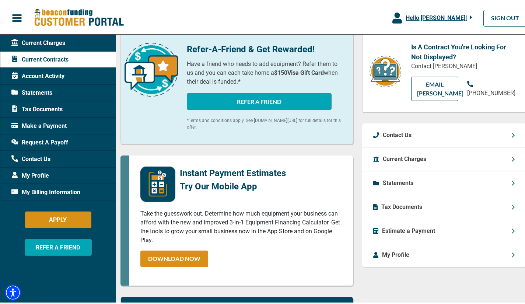  What do you see at coordinates (462, 50) in the screenshot?
I see `p: Is A Contract You're Looking For Not Displayed?` at bounding box center [462, 50].